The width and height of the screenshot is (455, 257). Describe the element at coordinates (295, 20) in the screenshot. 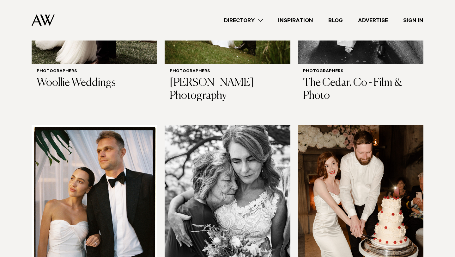

I see `a: Inspiration` at that location.